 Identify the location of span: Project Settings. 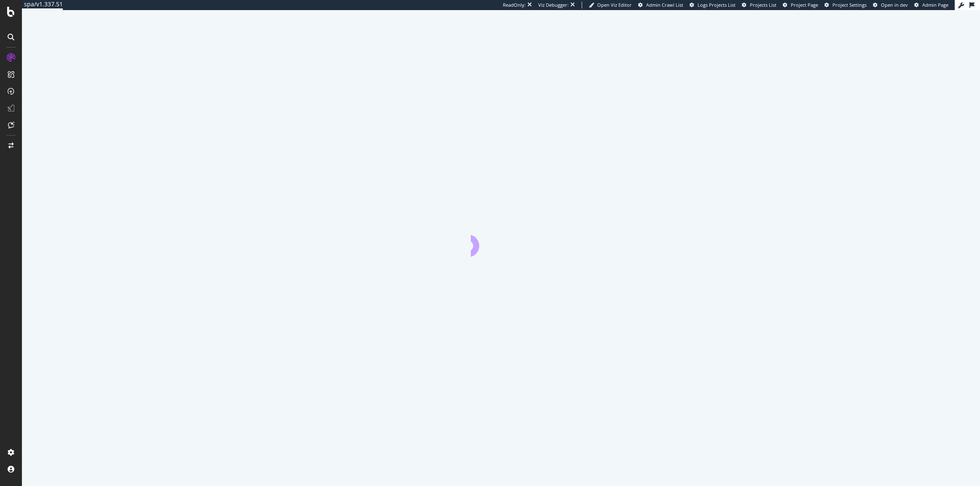
(849, 5).